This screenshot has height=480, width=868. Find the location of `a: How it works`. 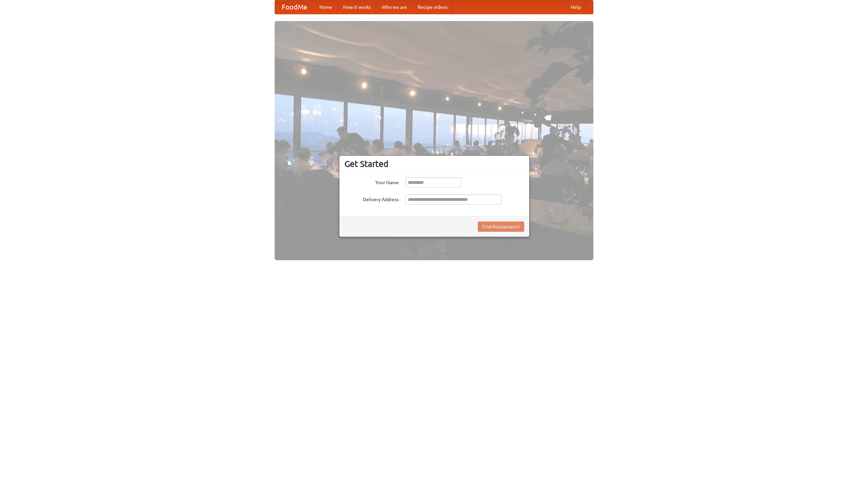

a: How it works is located at coordinates (357, 7).